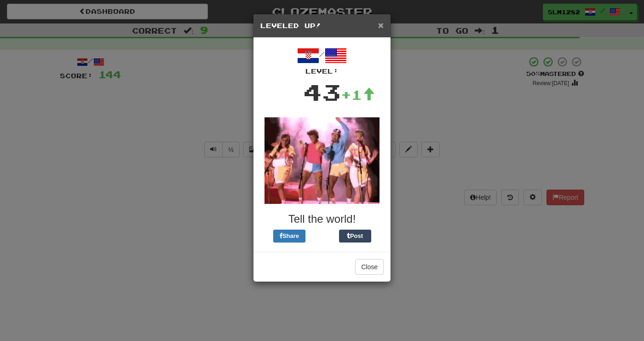 The image size is (644, 341). Describe the element at coordinates (355, 236) in the screenshot. I see `button: Post` at that location.